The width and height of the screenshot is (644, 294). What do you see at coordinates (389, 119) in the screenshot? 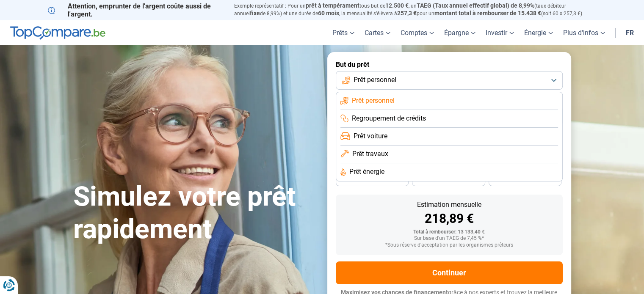
I see `span: Regroupement de crédits` at bounding box center [389, 119].